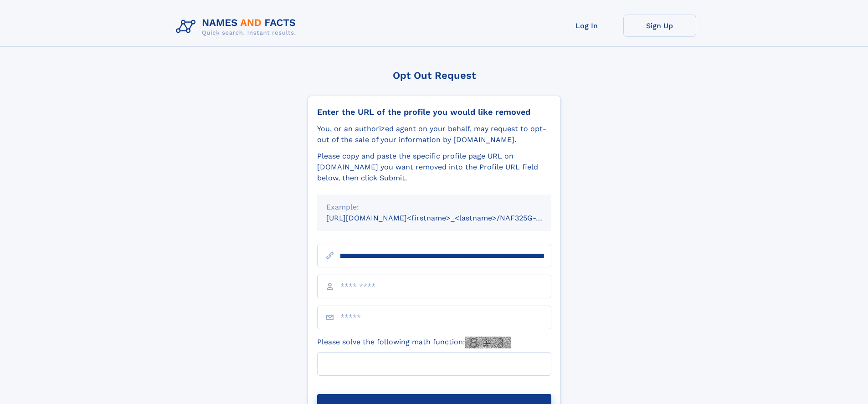  Describe the element at coordinates (434, 75) in the screenshot. I see `div: Opt Out Request` at that location.